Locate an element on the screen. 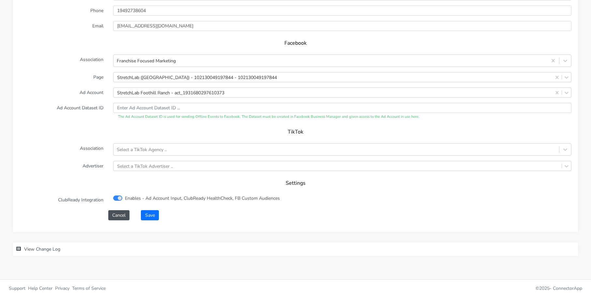 This screenshot has height=297, width=591. span: ConnectorApp is located at coordinates (567, 288).